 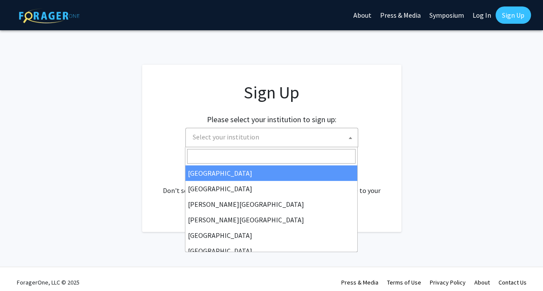 I want to click on a: Contact Us, so click(x=512, y=282).